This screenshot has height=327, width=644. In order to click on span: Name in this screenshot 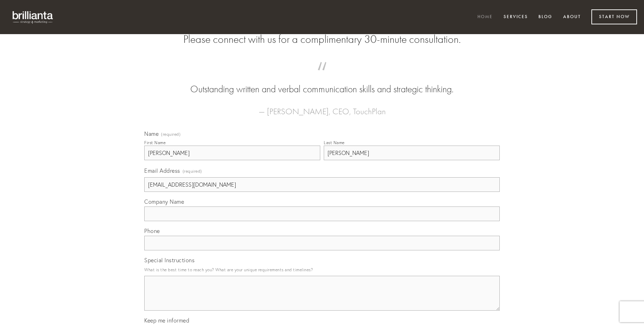, I will do `click(151, 134)`.